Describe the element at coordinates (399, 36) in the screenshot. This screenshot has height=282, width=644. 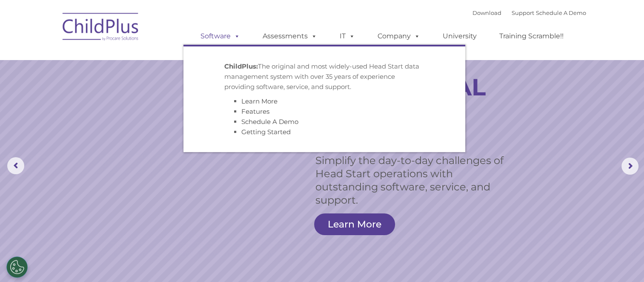
I see `a: Company` at that location.